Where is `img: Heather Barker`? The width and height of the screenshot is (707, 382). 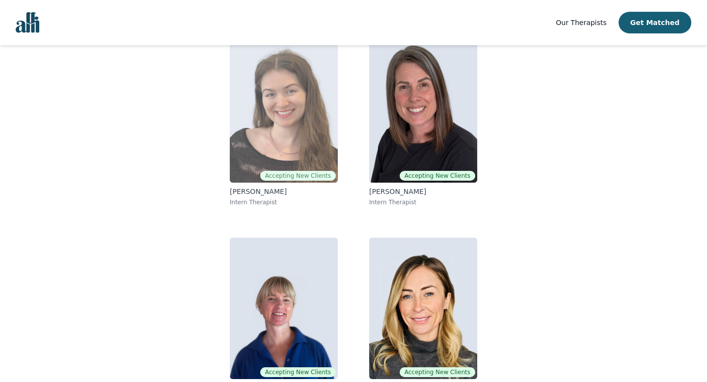 img: Heather Barker is located at coordinates (284, 308).